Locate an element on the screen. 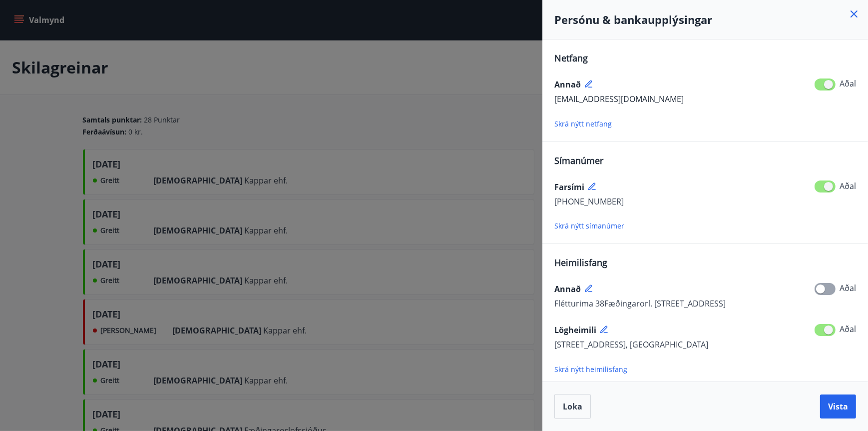 This screenshot has height=431, width=868. span: Lögheimili is located at coordinates (576, 330).